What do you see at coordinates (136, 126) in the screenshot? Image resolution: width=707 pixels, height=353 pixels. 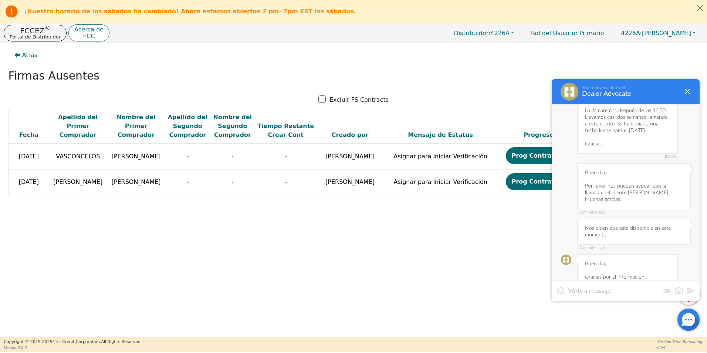 I see `div: Nombre del Primer Comprador` at bounding box center [136, 126].